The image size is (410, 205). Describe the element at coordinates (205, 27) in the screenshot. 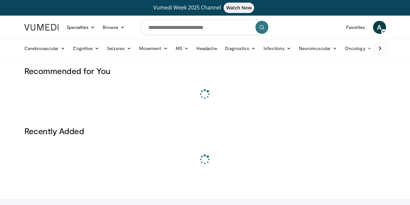

I see `input: Search topics, interventions` at that location.